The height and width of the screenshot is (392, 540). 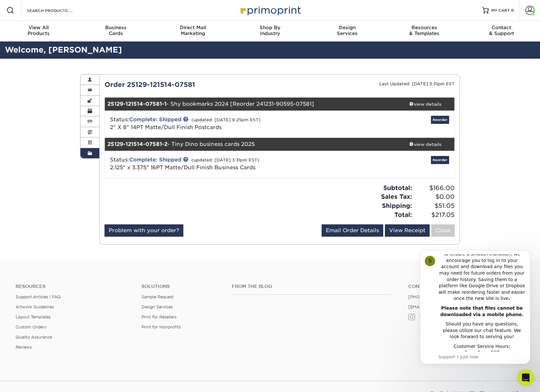 What do you see at coordinates (72, 113) in the screenshot?
I see `p: Message from Support, sent Just now` at bounding box center [72, 113].